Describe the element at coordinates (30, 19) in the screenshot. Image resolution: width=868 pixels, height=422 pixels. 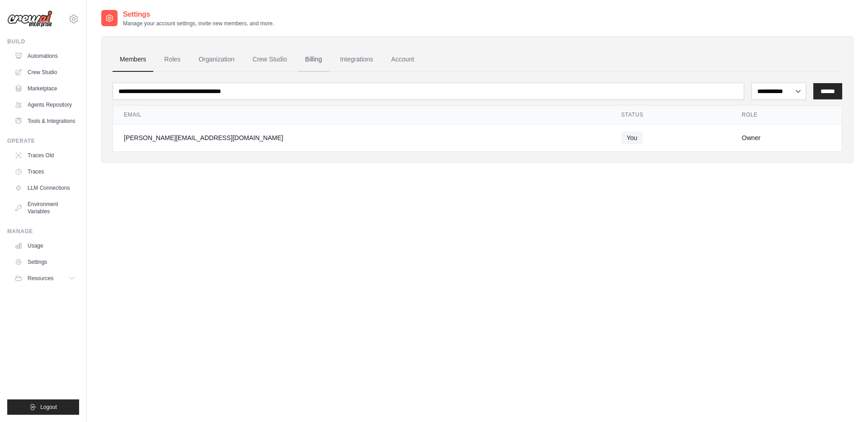
I see `img: Logo` at that location.